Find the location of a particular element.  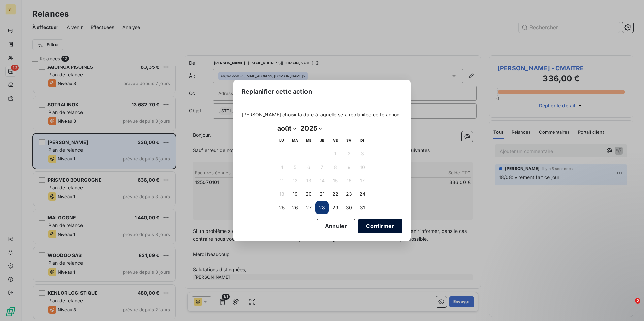

button: 25 is located at coordinates (281, 207).